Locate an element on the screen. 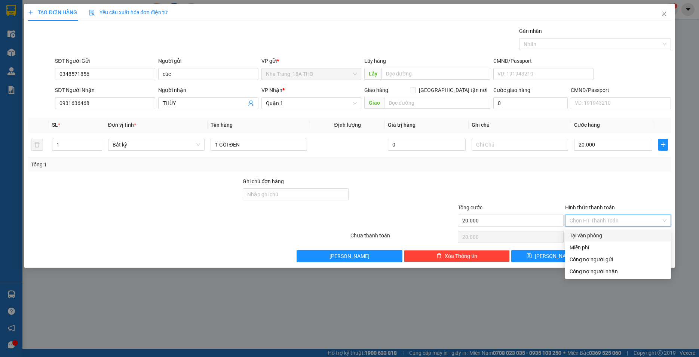 The width and height of the screenshot is (699, 357). input: Ghi chú đơn hàng is located at coordinates (296, 195).